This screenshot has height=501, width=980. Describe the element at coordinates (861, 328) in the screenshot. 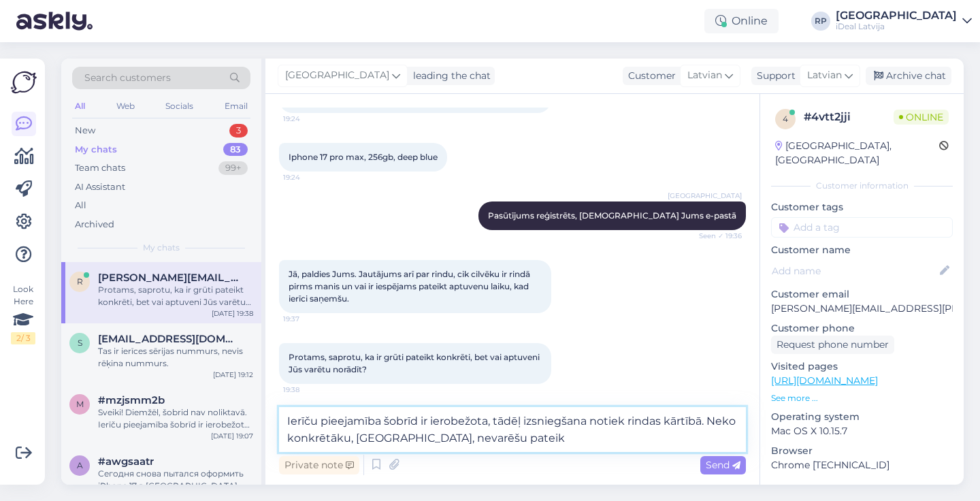

I see `p: Customer phone` at that location.